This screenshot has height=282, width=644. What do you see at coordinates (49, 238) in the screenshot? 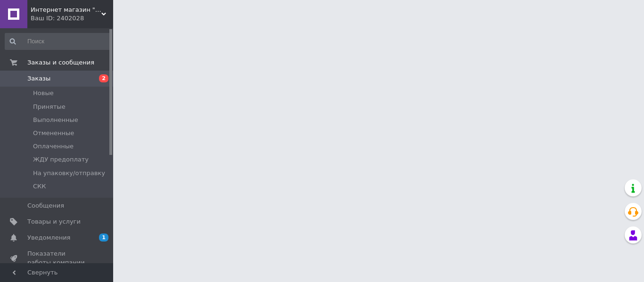
I see `span: Уведомления` at bounding box center [49, 238].